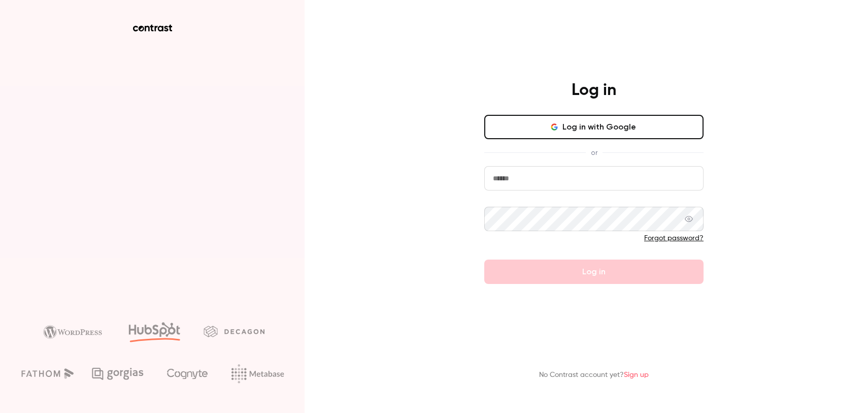 The height and width of the screenshot is (413, 868). Describe the element at coordinates (594, 375) in the screenshot. I see `p: No Contrast account yet?` at that location.